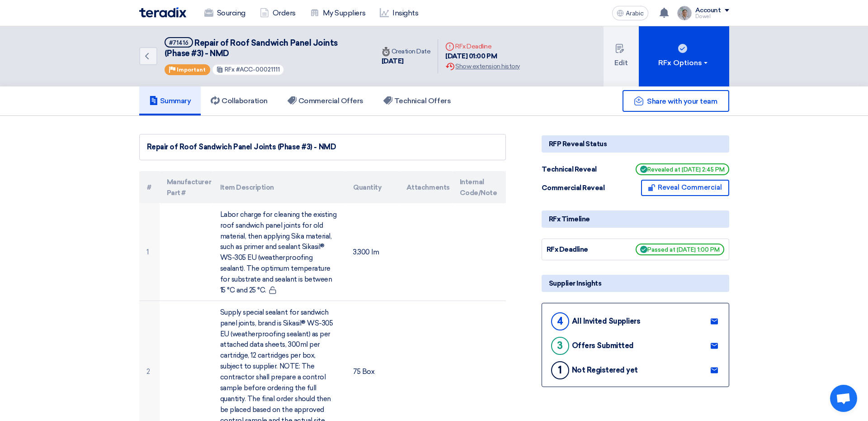 Image resolution: width=868 pixels, height=421 pixels. Describe the element at coordinates (367, 188) in the screenshot. I see `font: Quantity` at that location.